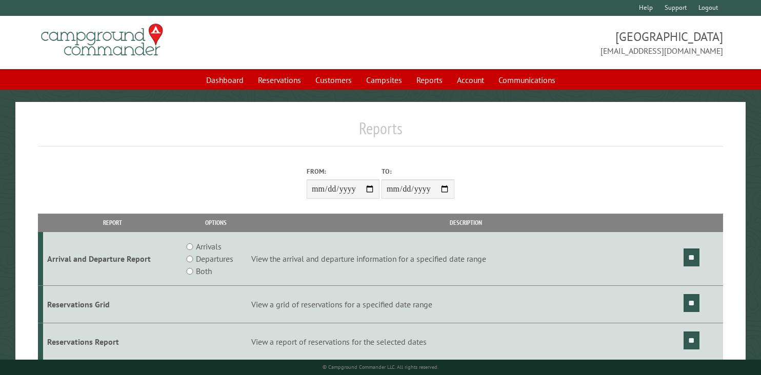  I want to click on label: Arrivals, so click(209, 247).